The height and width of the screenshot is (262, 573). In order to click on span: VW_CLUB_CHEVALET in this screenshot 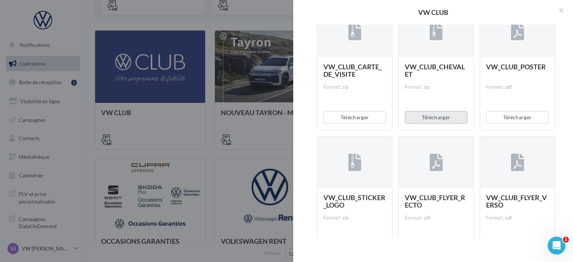, I will do `click(435, 70)`.